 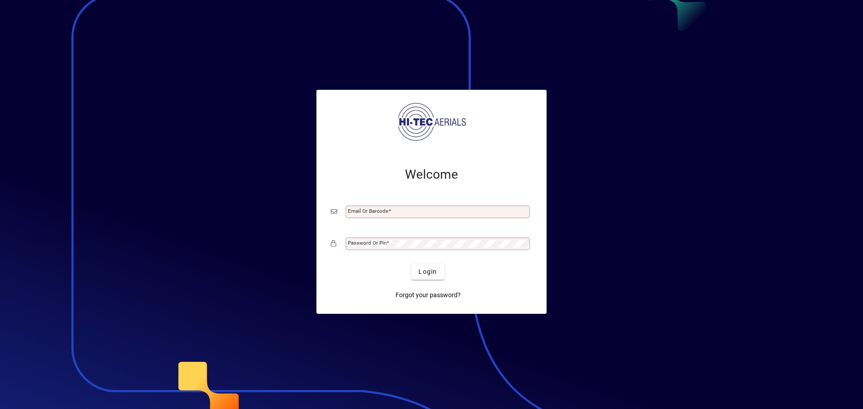 What do you see at coordinates (431, 175) in the screenshot?
I see `h2: Welcome` at bounding box center [431, 175].